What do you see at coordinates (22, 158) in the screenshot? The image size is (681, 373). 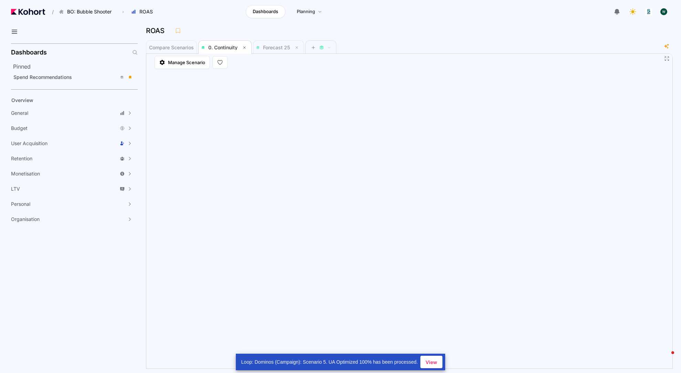 I see `span: Retention` at bounding box center [22, 158].